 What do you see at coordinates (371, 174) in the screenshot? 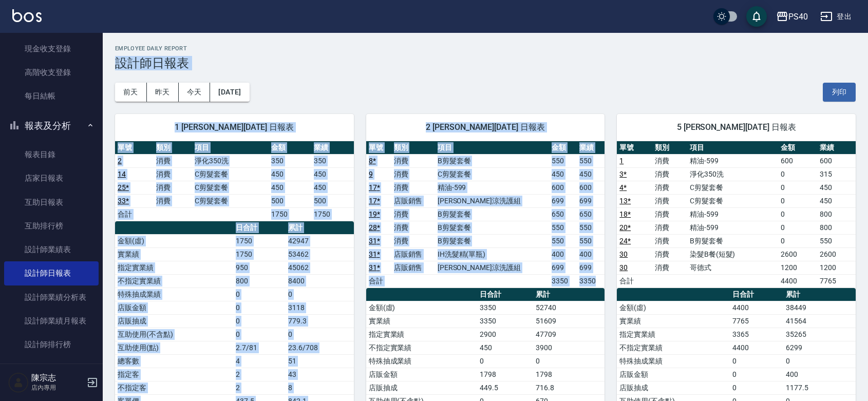
I see `a: 9` at bounding box center [371, 174].